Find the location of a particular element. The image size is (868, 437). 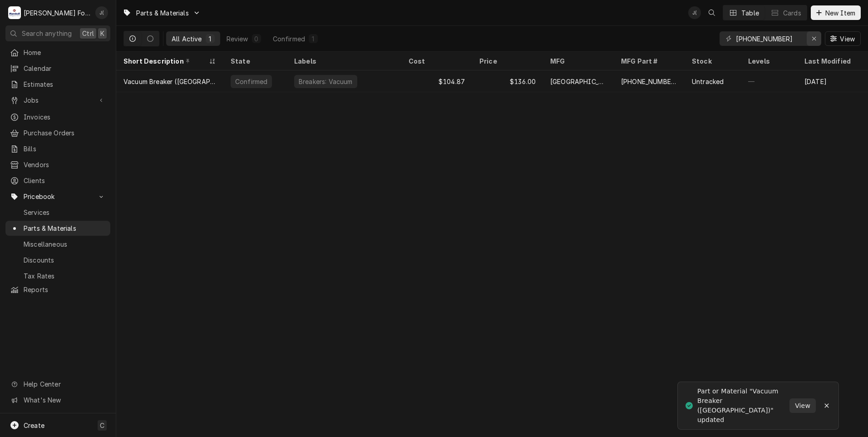

span: Pricebook is located at coordinates (57, 196).